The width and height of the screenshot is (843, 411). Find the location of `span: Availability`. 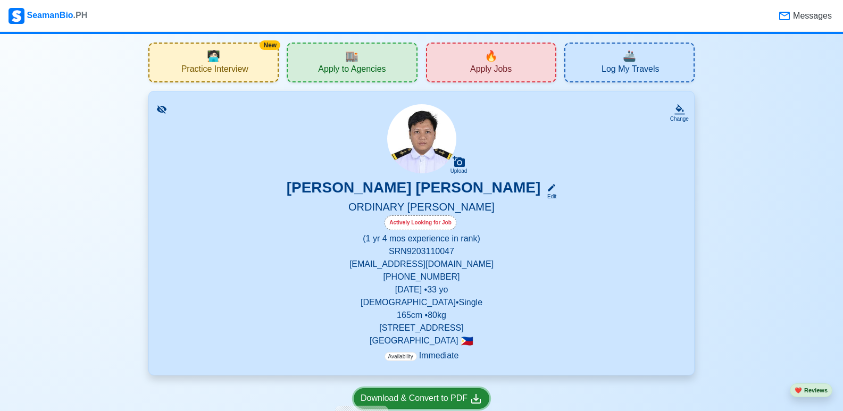

span: Availability is located at coordinates (401, 356).